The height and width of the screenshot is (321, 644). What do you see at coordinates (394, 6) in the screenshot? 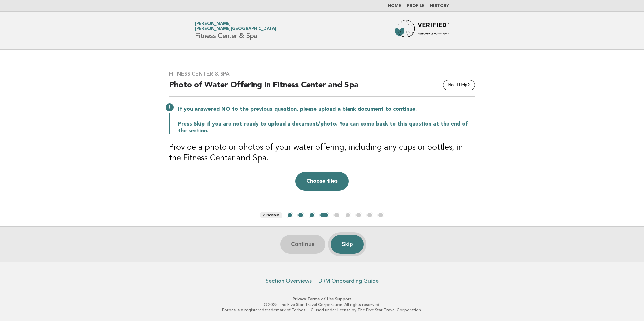
I see `a: Home` at bounding box center [394, 6].